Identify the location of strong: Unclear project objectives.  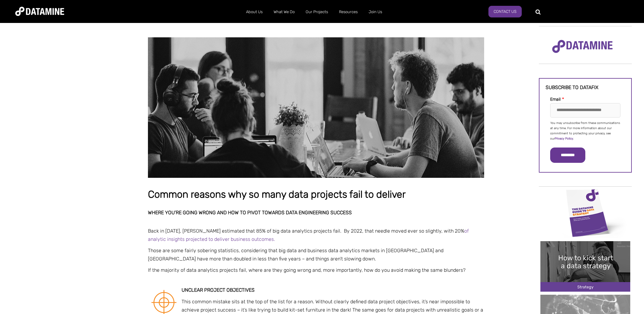
(218, 290).